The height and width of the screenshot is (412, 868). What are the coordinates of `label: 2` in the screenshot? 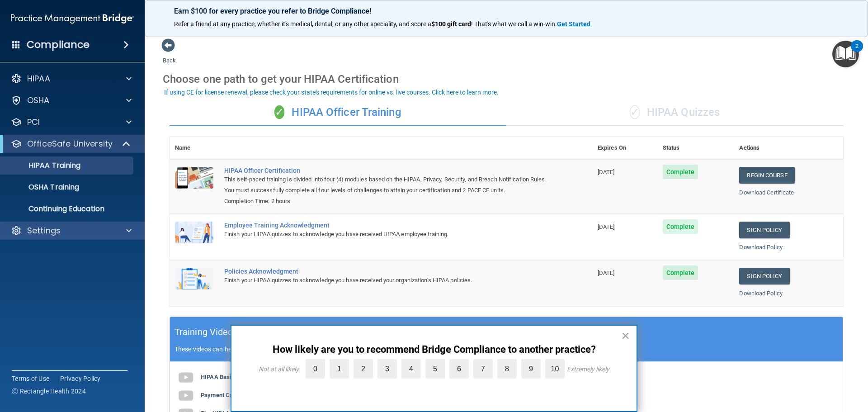 It's located at (363, 369).